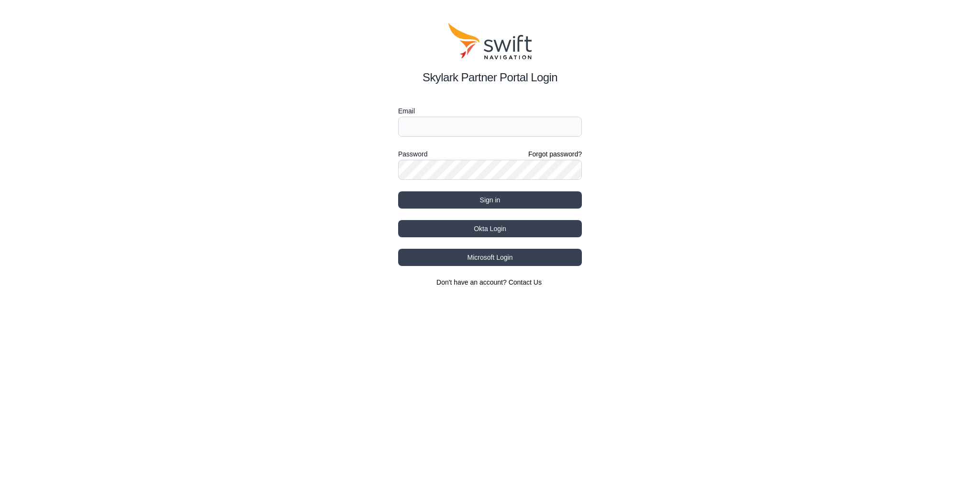 The height and width of the screenshot is (487, 980). What do you see at coordinates (490, 77) in the screenshot?
I see `h2: Skylark Partner Portal Login` at bounding box center [490, 77].